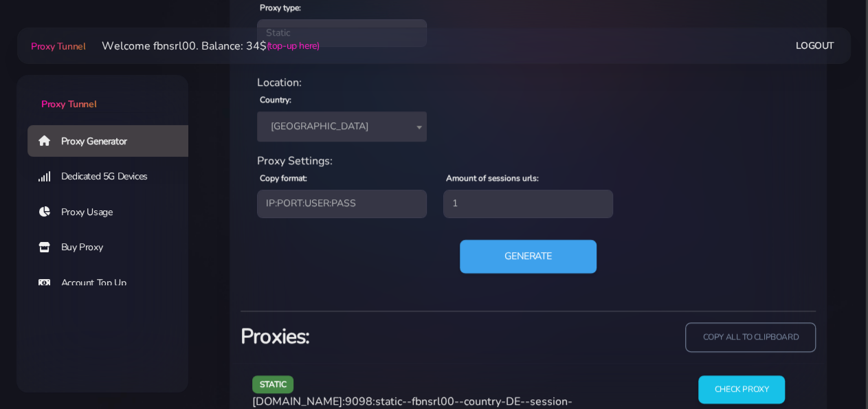  What do you see at coordinates (815, 45) in the screenshot?
I see `a: Logout` at bounding box center [815, 45].